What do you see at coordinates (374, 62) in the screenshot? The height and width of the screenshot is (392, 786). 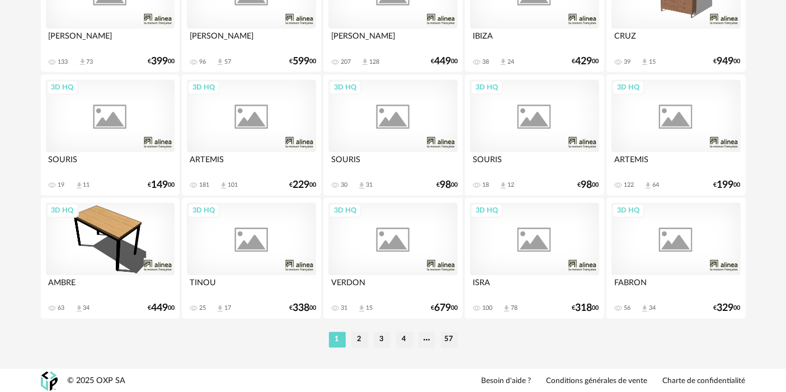 I see `div: 128` at bounding box center [374, 62].